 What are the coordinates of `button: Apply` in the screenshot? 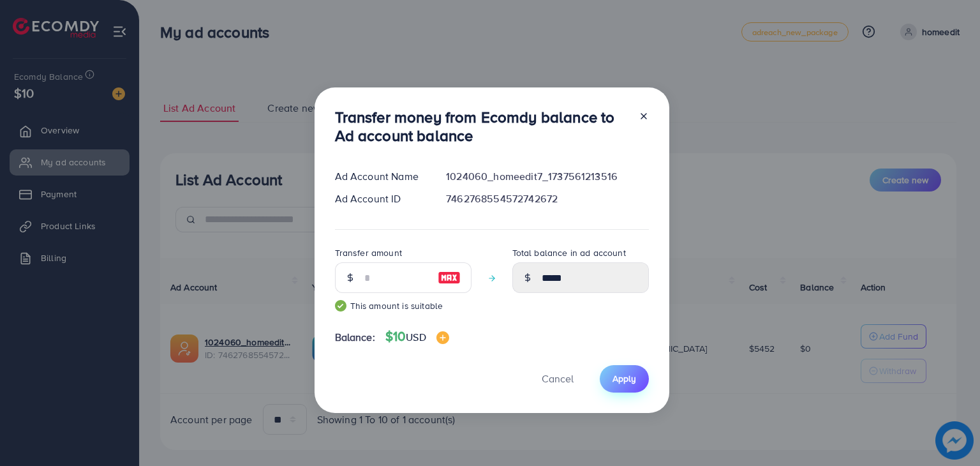 It's located at (624, 379).